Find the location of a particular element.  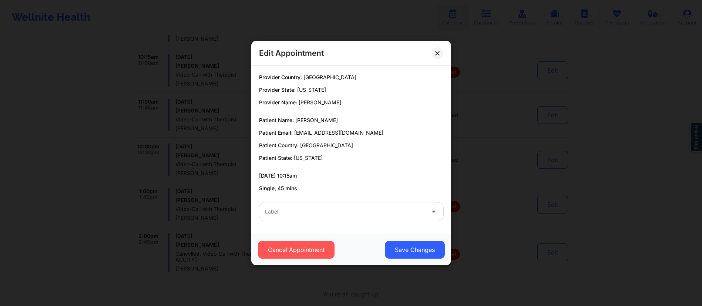

p: Provider Name: is located at coordinates (351, 102).